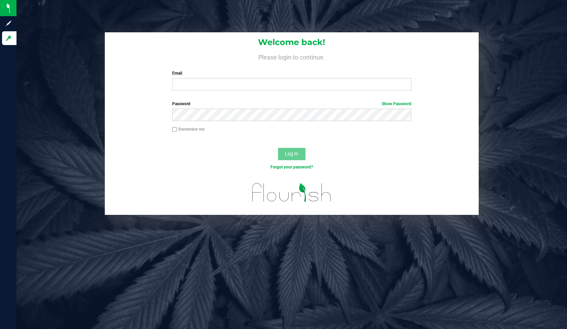 This screenshot has height=329, width=567. What do you see at coordinates (292, 192) in the screenshot?
I see `img: flourish_logo.svg` at bounding box center [292, 192].